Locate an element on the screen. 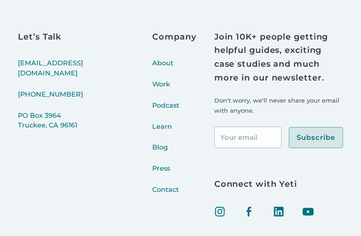  h3: Company is located at coordinates (174, 37).